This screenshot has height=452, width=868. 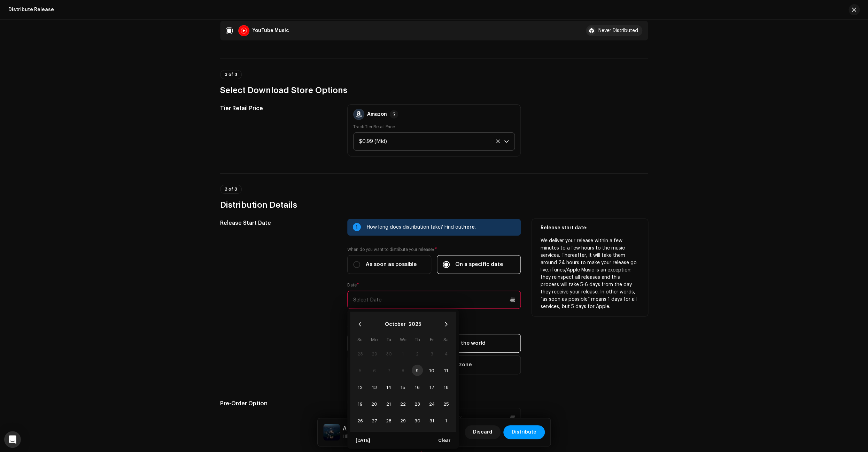 What do you see at coordinates (446, 404) in the screenshot?
I see `td: 25` at bounding box center [446, 404].